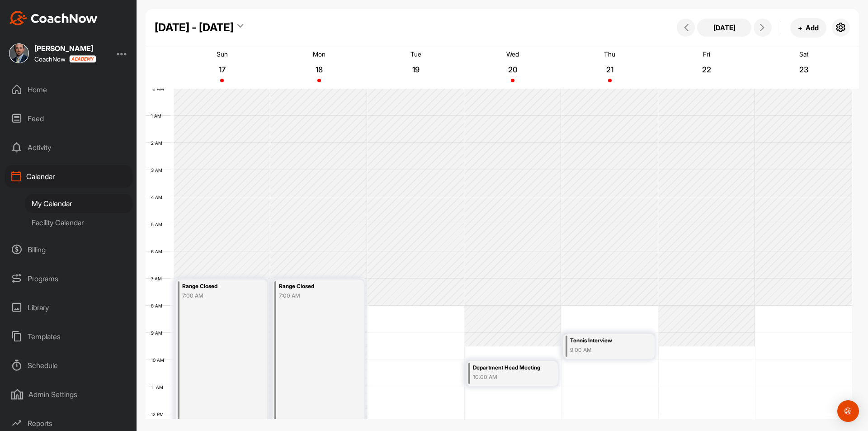 The width and height of the screenshot is (868, 431). Describe the element at coordinates (69, 394) in the screenshot. I see `div: Admin Settings` at that location.